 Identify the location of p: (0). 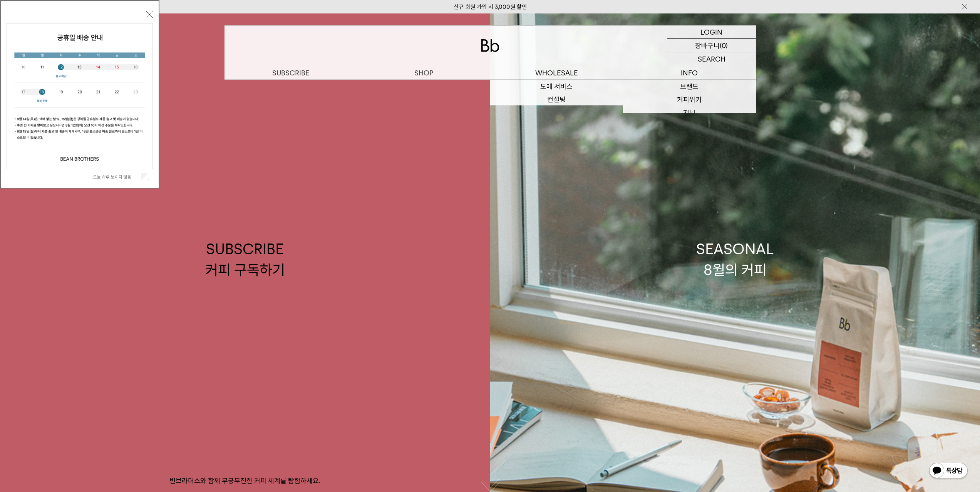
(723, 45).